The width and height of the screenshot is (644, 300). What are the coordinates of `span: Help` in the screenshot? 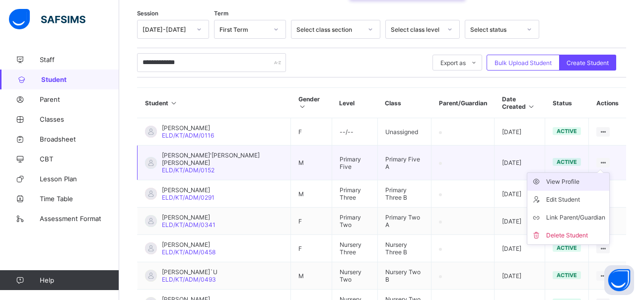 It's located at (79, 281).